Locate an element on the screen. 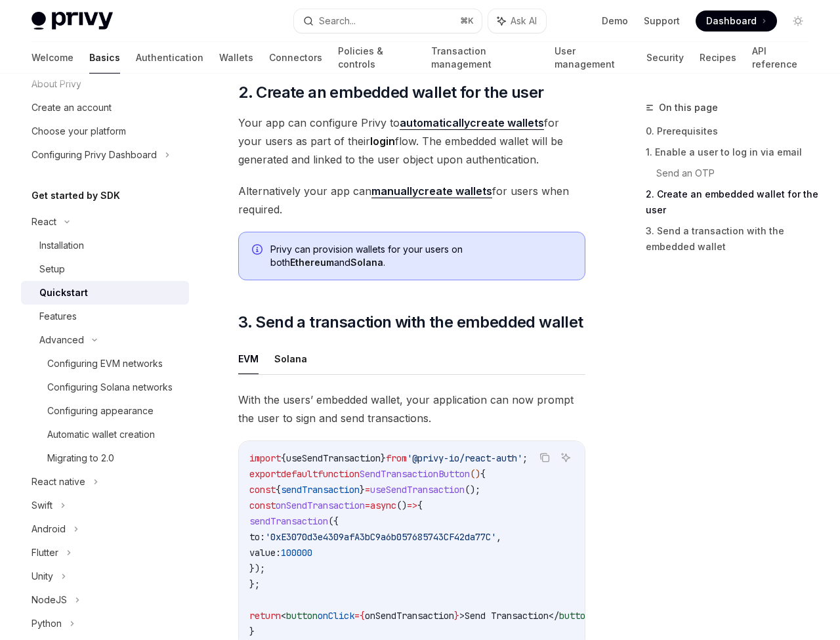 This screenshot has width=840, height=640. button: Solana is located at coordinates (291, 359).